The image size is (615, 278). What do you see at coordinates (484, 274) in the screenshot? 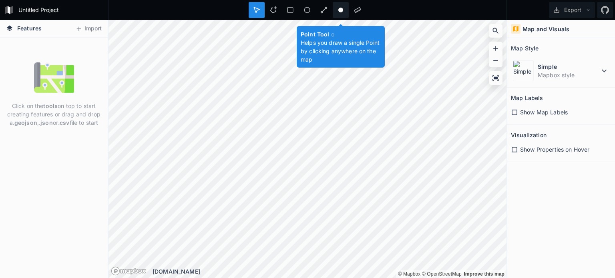
I see `a: Map feedback` at bounding box center [484, 274].